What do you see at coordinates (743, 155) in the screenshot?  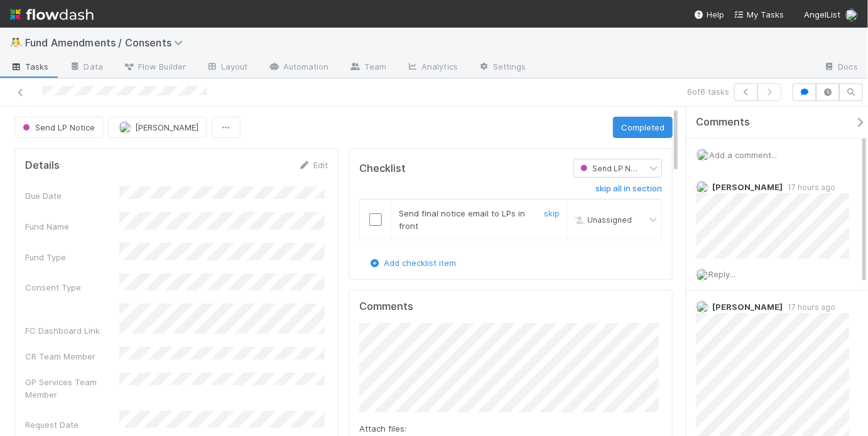 I see `span: Add a comment...` at bounding box center [743, 155].